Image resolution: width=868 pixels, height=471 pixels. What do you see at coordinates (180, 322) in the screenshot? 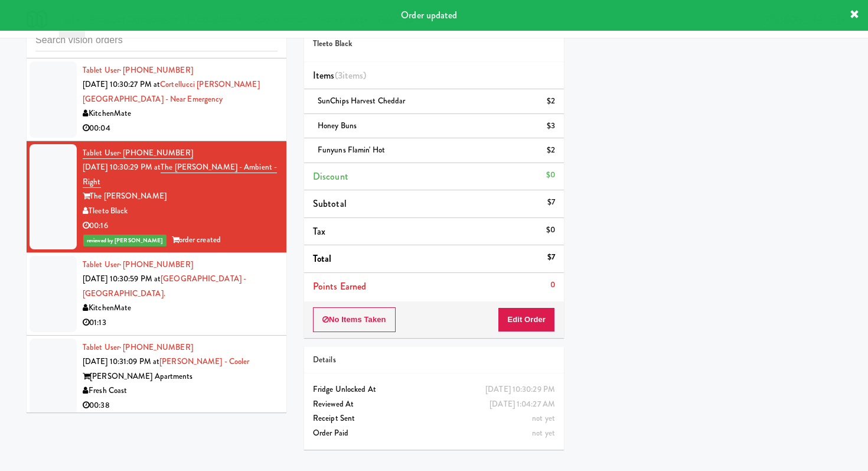
I see `div: 01:13` at bounding box center [180, 322].